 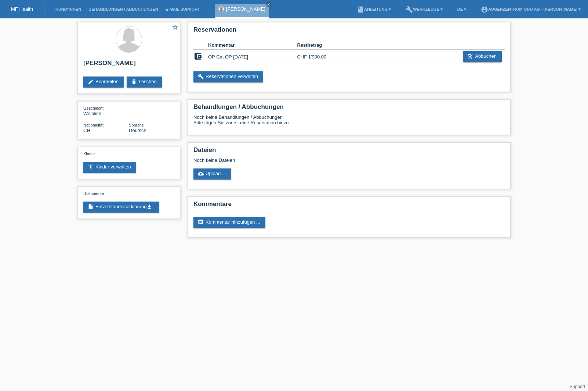 I want to click on span: Schweiz, so click(x=86, y=130).